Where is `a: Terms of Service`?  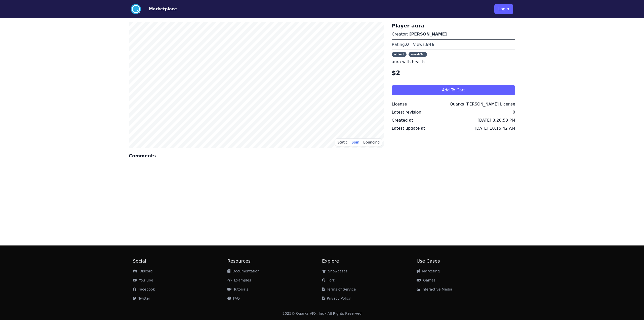 a: Terms of Service is located at coordinates (339, 289).